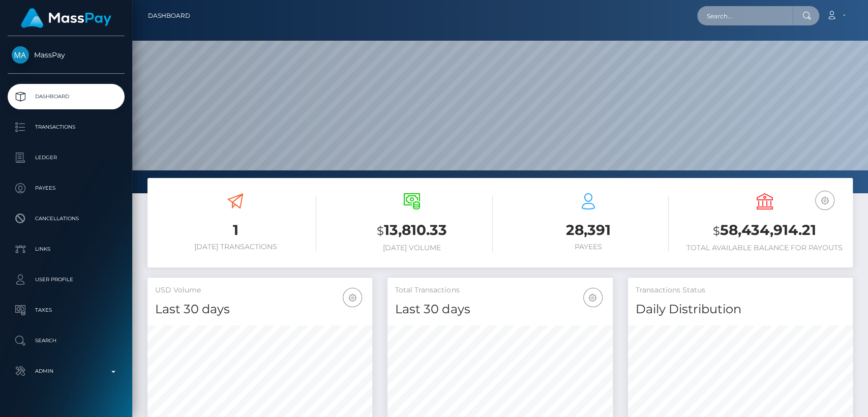  Describe the element at coordinates (66, 310) in the screenshot. I see `a: Taxes` at that location.